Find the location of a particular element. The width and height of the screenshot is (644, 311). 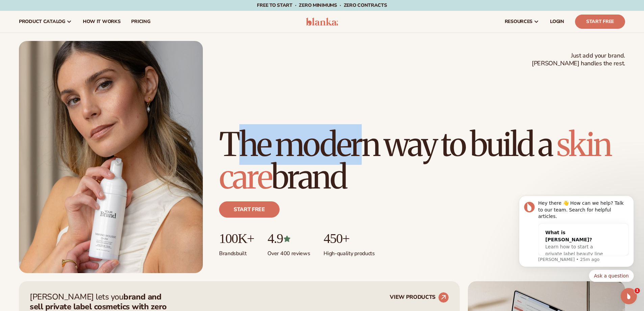

p: Over 400 reviews is located at coordinates (289, 251).